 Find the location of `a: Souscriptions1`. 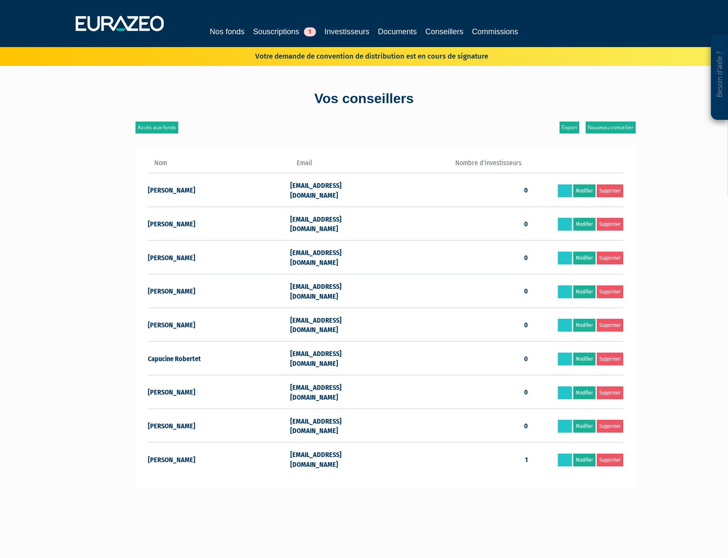

a: Souscriptions1 is located at coordinates (284, 32).